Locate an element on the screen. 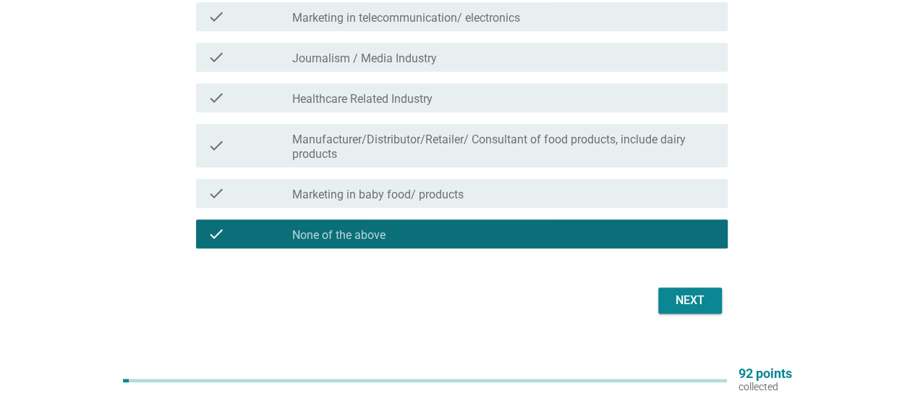 This screenshot has width=915, height=399. button: Next is located at coordinates (690, 300).